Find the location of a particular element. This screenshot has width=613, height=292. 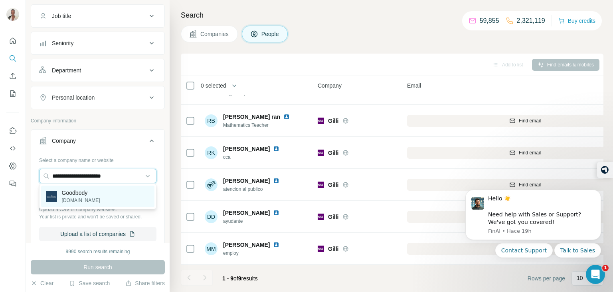

img: Profile image for FinAI is located at coordinates (24, 20).